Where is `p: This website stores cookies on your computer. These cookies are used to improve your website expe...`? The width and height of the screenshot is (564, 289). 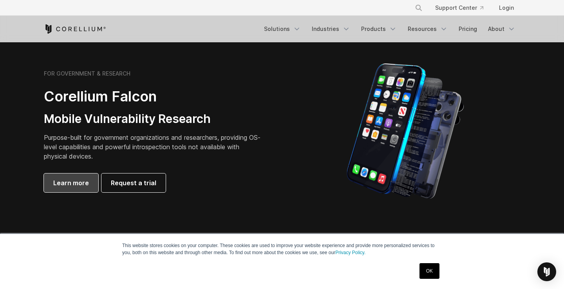 p: This website stores cookies on your computer. These cookies are used to improve your website expe... is located at coordinates (282, 249).